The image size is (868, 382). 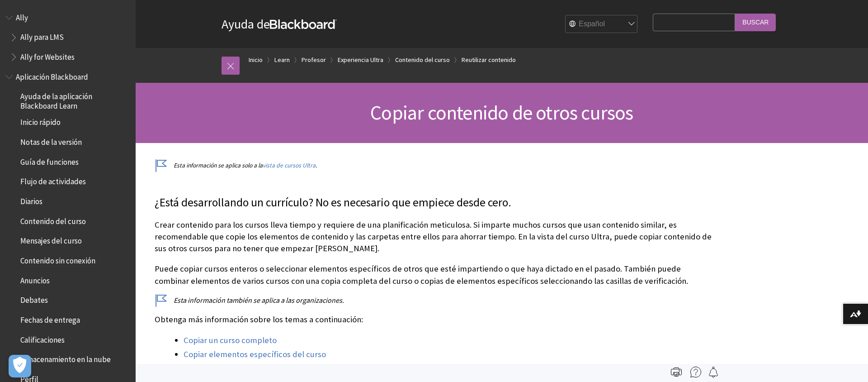 What do you see at coordinates (43, 338) in the screenshot?
I see `span: Calificaciones` at bounding box center [43, 338].